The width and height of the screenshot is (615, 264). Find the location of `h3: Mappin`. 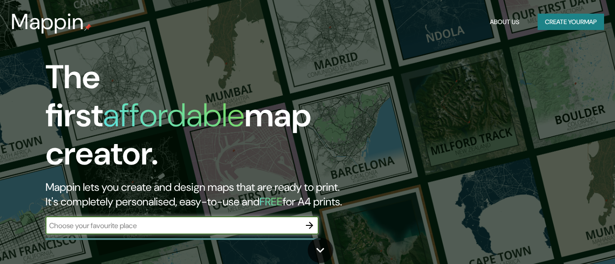

h3: Mappin is located at coordinates (47, 22).